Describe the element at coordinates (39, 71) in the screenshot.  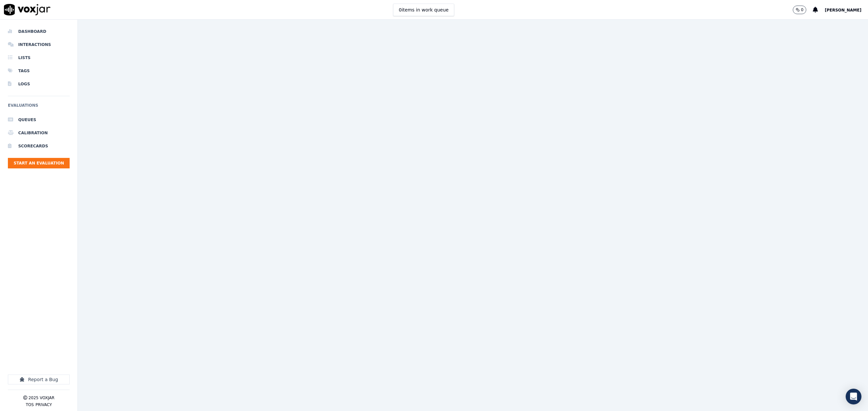
I see `li: Tags` at that location.